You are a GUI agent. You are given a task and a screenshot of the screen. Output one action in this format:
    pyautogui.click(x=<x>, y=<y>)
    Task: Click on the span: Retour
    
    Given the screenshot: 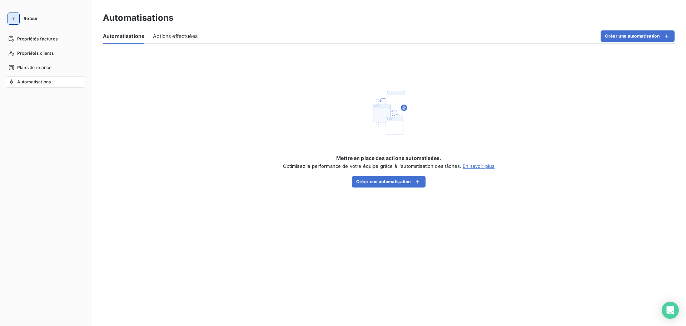 What is the action you would take?
    pyautogui.click(x=31, y=19)
    